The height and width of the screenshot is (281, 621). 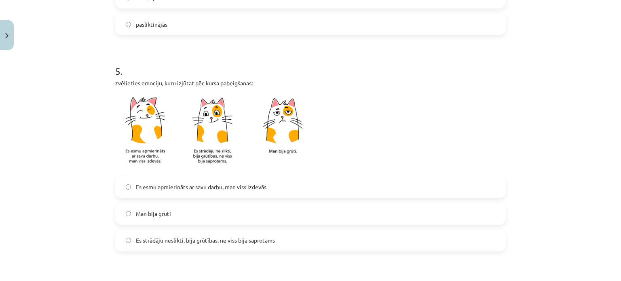 What do you see at coordinates (128, 213) in the screenshot?
I see `input: Man bija grūti` at bounding box center [128, 213].